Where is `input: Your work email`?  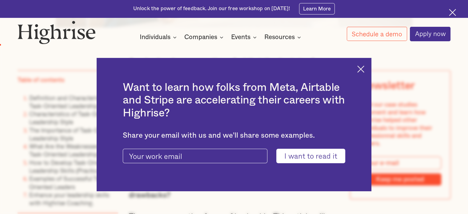
input: Your work email is located at coordinates (195, 156).